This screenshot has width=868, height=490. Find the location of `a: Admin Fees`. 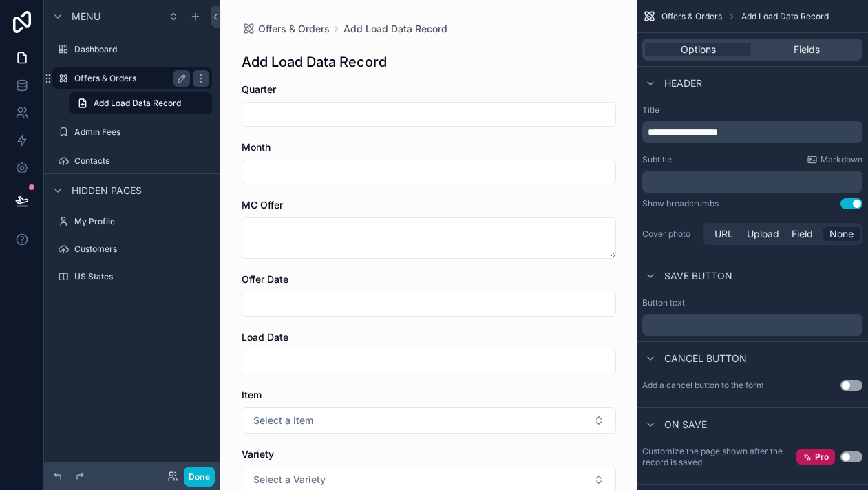

a: Admin Fees is located at coordinates (132, 132).